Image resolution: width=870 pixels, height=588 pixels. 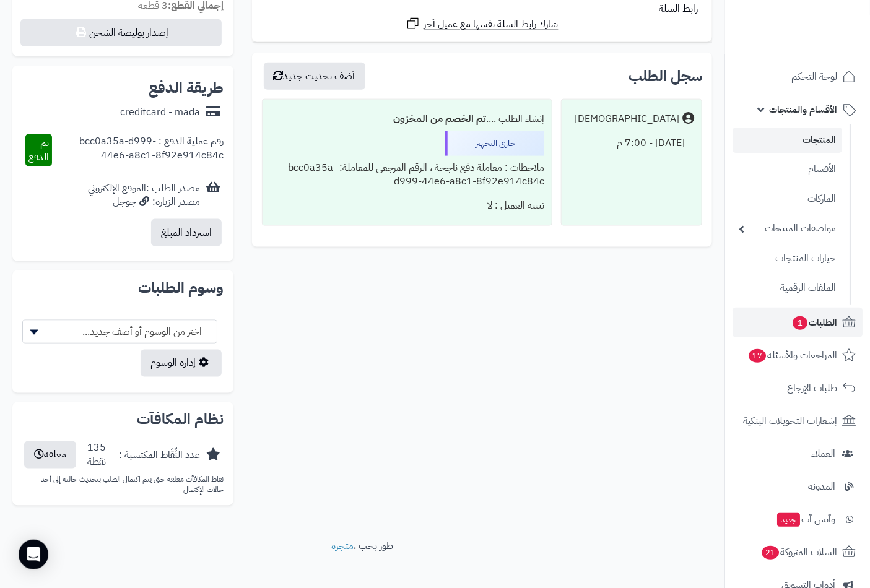 What do you see at coordinates (823, 454) in the screenshot?
I see `span: العملاء` at bounding box center [823, 454].